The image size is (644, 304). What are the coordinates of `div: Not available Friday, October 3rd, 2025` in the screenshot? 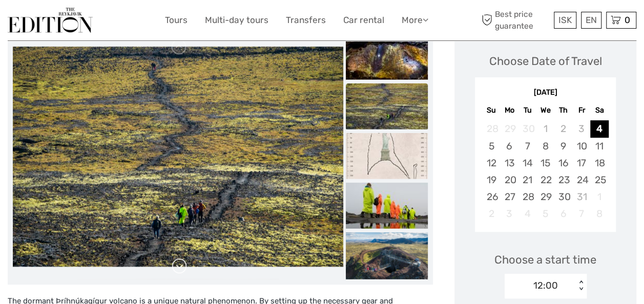 It's located at (581, 128).